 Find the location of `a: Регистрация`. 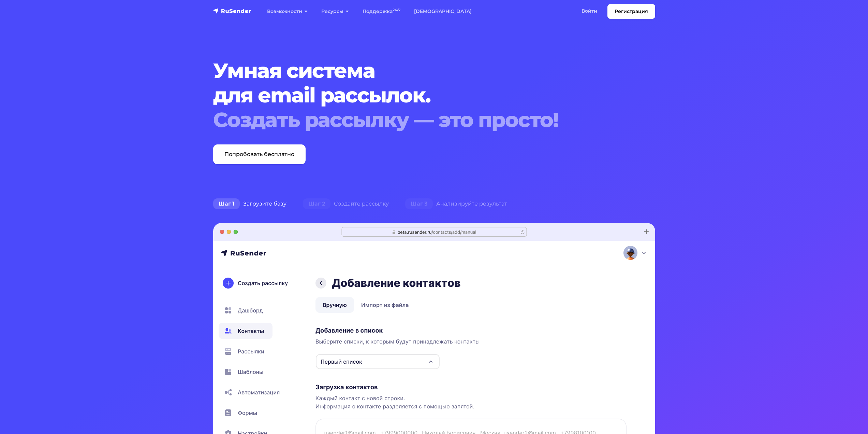

a: Регистрация is located at coordinates (631, 11).